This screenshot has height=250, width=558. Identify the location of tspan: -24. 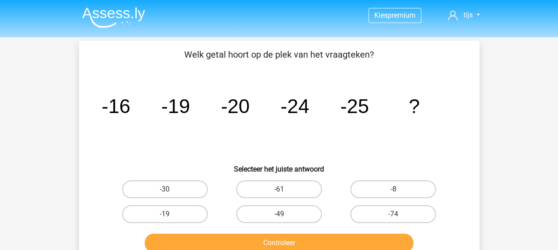
(294, 106).